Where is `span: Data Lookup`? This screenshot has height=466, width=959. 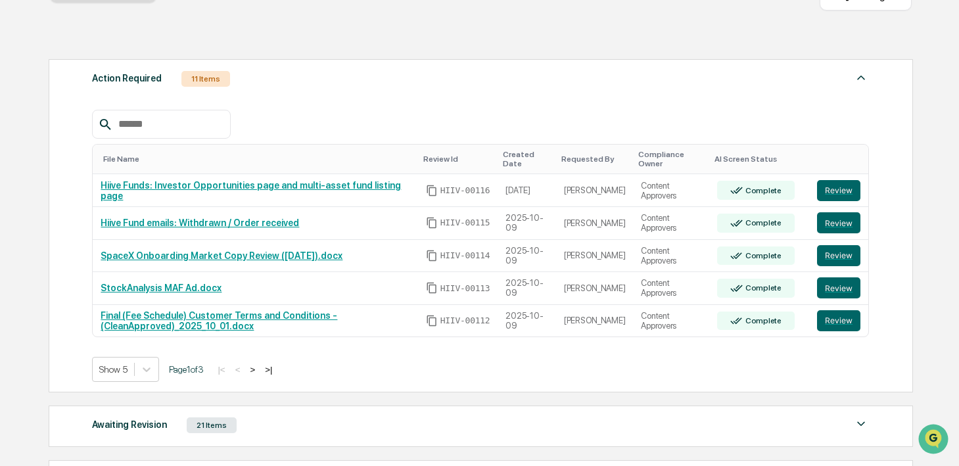 span: Data Lookup is located at coordinates (55, 197).